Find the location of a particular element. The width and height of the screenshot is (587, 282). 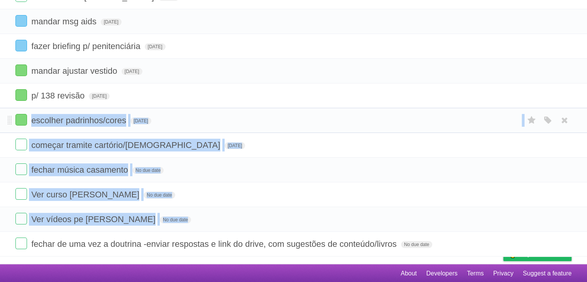

span: fazer briefing p/ penitenciária is located at coordinates (87, 46).